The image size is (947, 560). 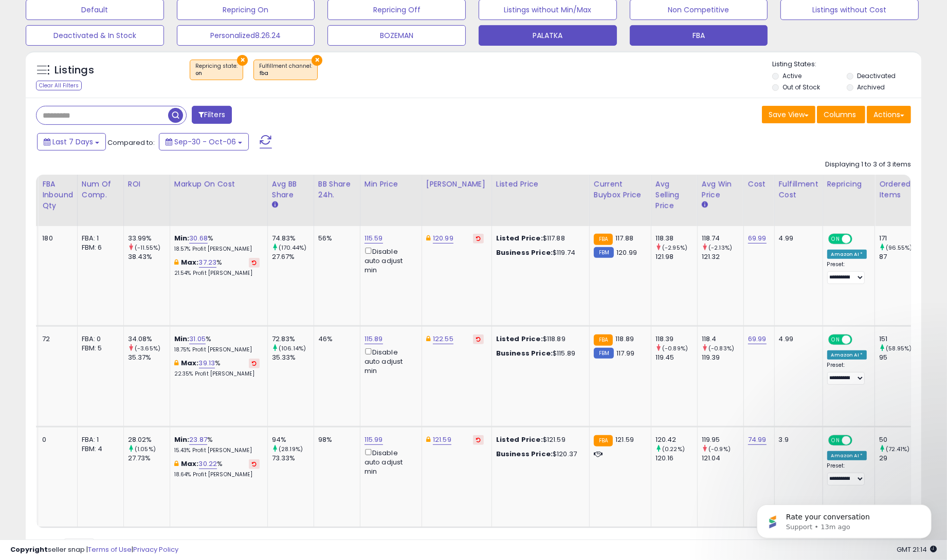 I want to click on span: OK, so click(x=80, y=358).